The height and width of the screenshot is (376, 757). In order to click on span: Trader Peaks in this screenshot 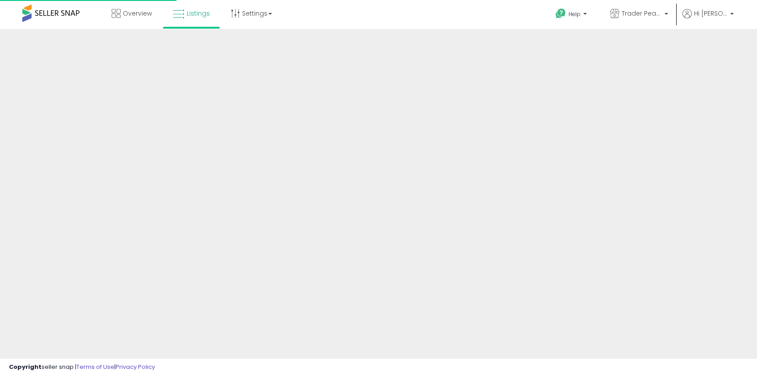, I will do `click(642, 13)`.